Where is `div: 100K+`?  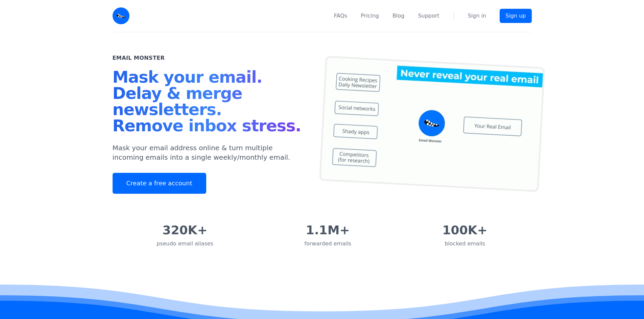
div: 100K+ is located at coordinates (465, 230).